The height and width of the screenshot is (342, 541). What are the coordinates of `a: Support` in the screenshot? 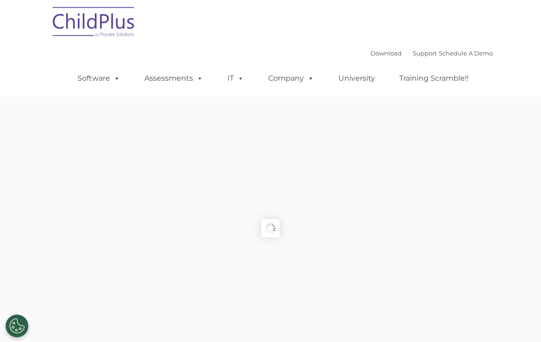 It's located at (425, 53).